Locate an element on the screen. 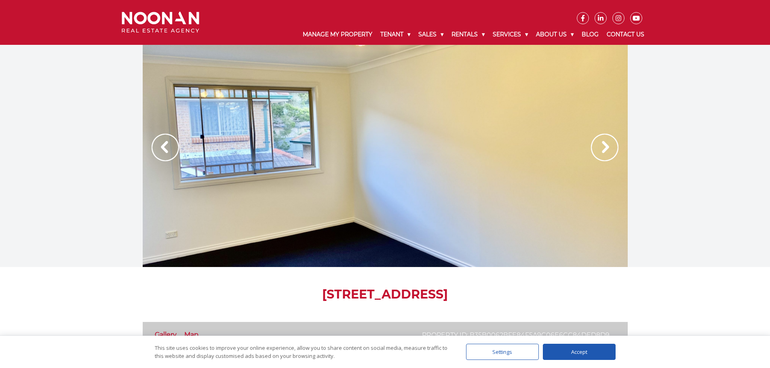 This screenshot has height=368, width=770. a: Contact Us is located at coordinates (625, 34).